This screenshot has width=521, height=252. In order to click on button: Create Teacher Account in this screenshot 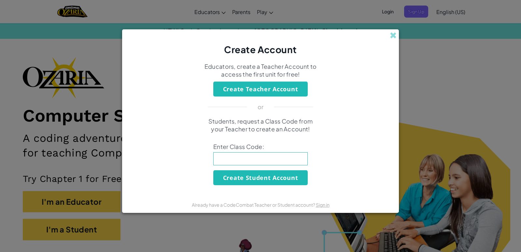, I will do `click(260, 89)`.